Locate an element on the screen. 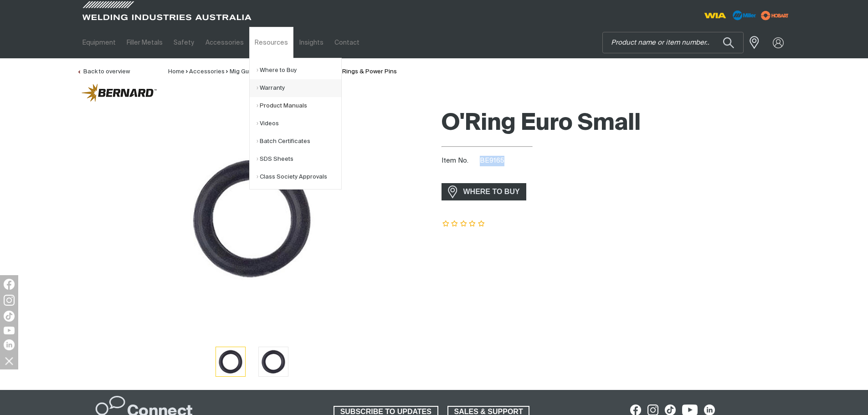  span: Rating: {0} is located at coordinates (464, 224).